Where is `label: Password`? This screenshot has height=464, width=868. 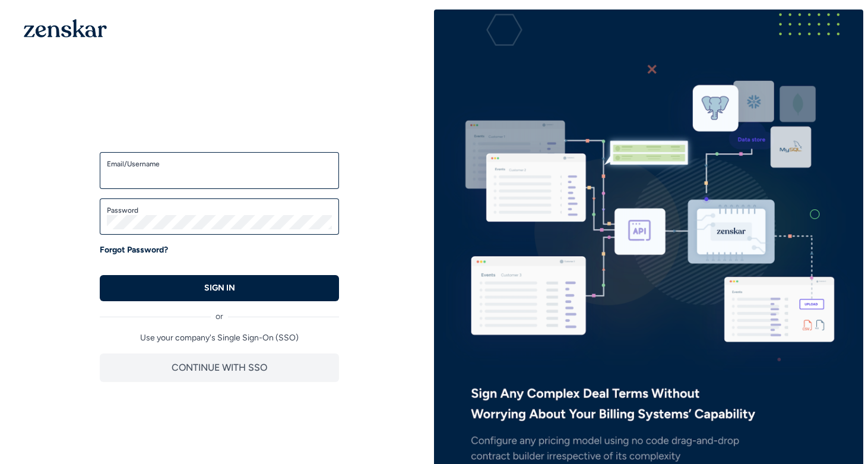
label: Password is located at coordinates (219, 210).